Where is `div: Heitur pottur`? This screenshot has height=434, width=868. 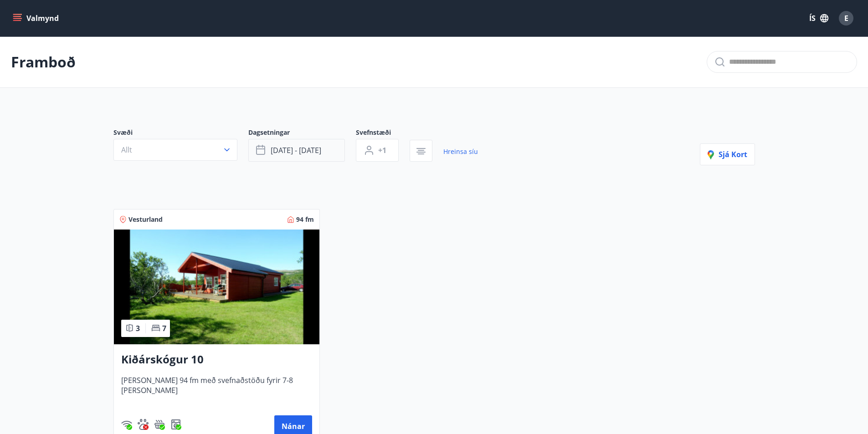
div: Heitur pottur is located at coordinates (159, 425).